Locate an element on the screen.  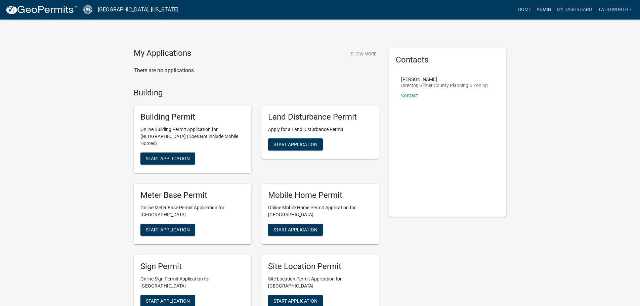
a: Home is located at coordinates (525, 10).